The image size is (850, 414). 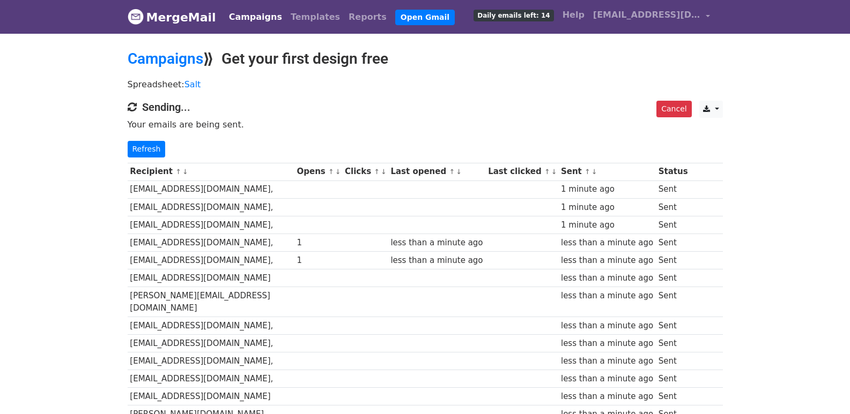 I want to click on a: MergeMail, so click(x=172, y=17).